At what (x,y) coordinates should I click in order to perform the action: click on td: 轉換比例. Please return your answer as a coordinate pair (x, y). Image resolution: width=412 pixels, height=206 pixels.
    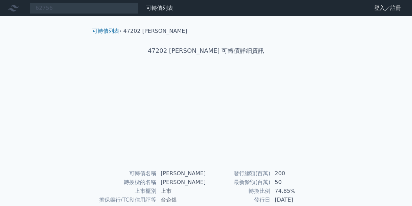
    Looking at the image, I should click on (238, 191).